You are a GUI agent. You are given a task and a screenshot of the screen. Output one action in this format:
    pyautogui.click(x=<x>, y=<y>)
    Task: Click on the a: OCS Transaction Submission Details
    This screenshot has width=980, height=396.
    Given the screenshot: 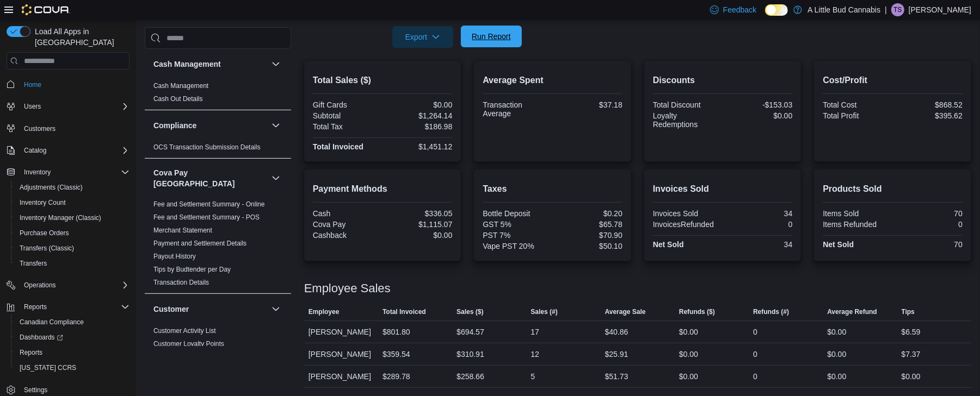 What is the action you would take?
    pyautogui.click(x=207, y=147)
    